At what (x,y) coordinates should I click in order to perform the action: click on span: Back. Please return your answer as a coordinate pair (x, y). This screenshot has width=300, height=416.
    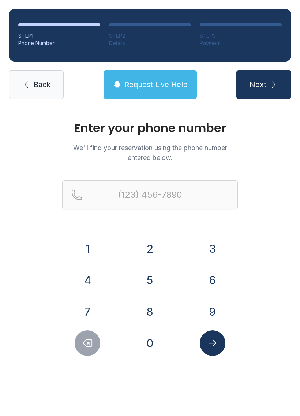
    Looking at the image, I should click on (42, 85).